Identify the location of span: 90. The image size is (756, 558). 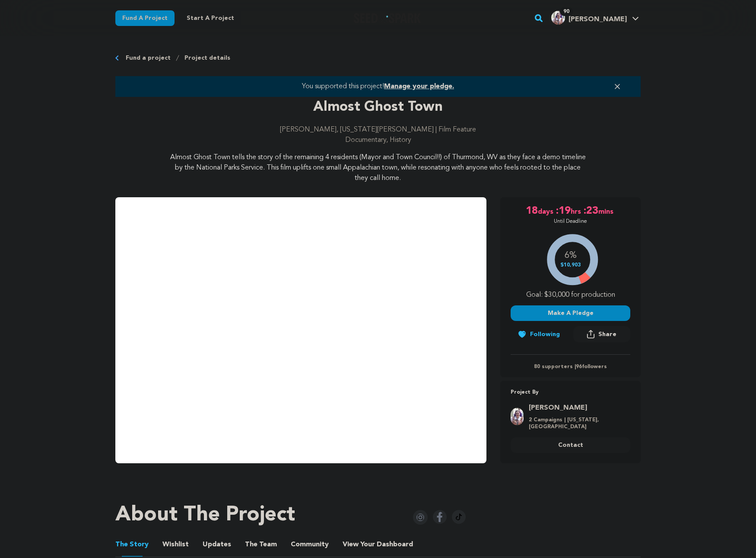
(566, 12).